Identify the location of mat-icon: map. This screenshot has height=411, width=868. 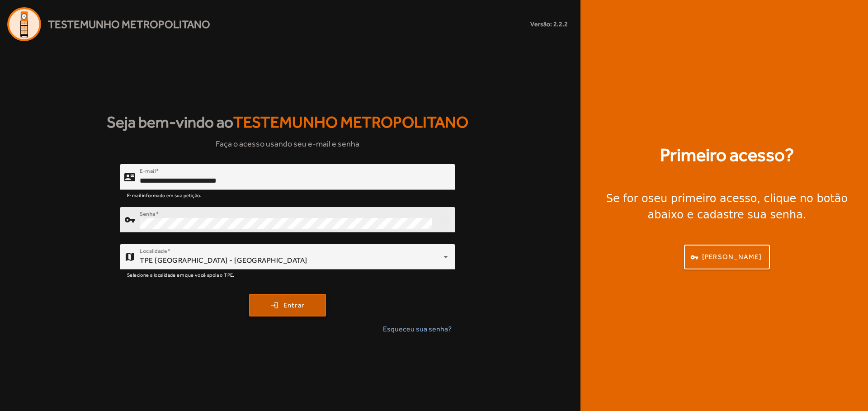
(130, 257).